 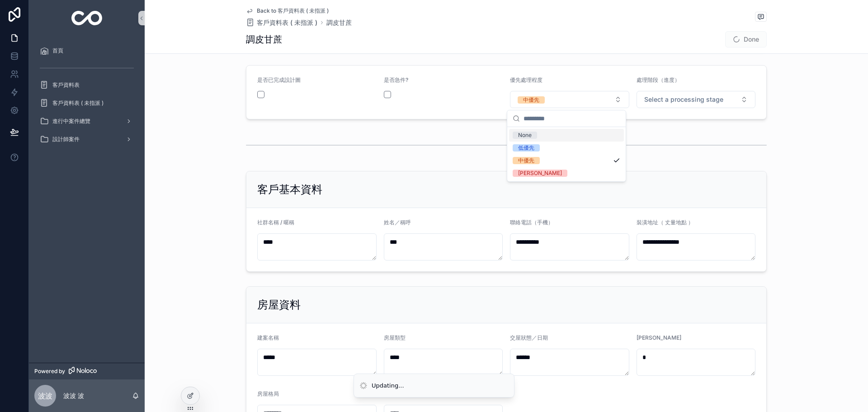 I want to click on span: 是否已完成設計圖, so click(x=279, y=80).